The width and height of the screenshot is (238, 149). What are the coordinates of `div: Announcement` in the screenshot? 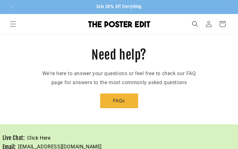 It's located at (119, 7).